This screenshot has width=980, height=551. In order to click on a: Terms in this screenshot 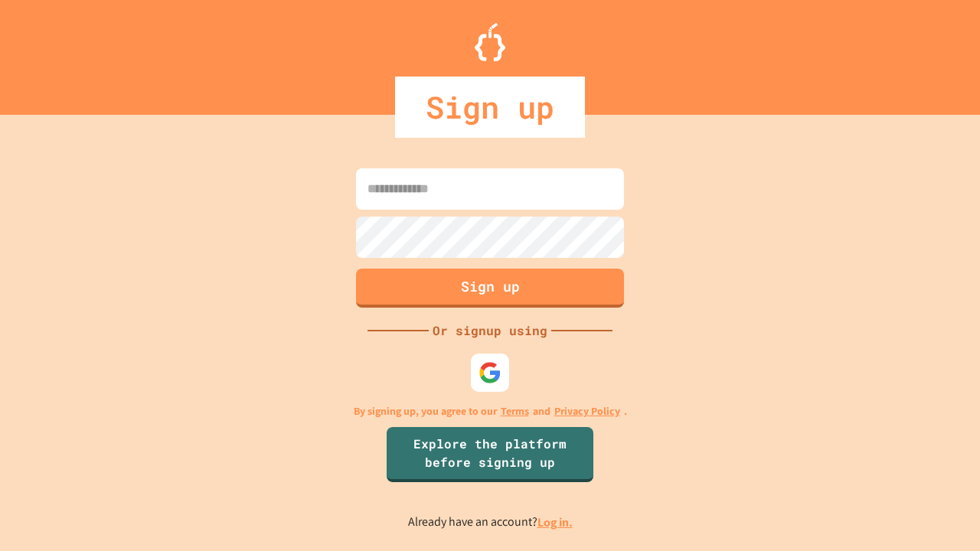, I will do `click(514, 411)`.